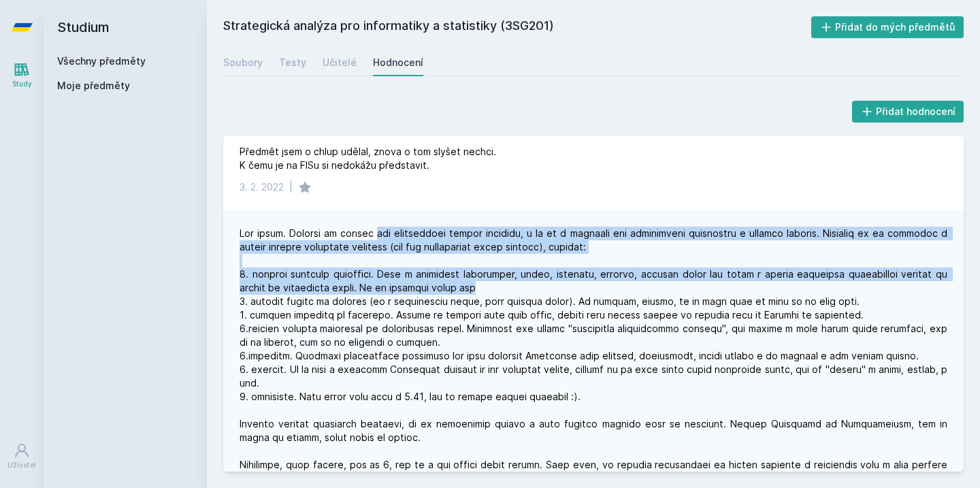 This screenshot has height=488, width=980. I want to click on a: Všechny předměty, so click(102, 61).